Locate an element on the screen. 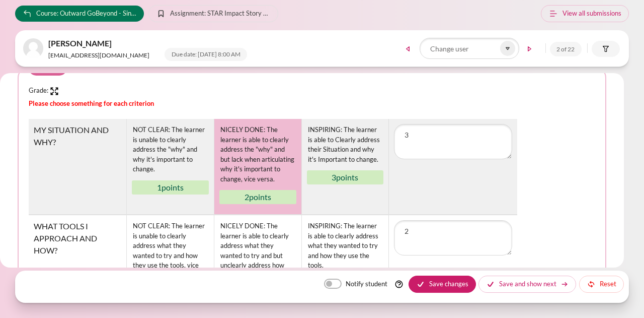 The height and width of the screenshot is (318, 644). textarea: Remark for criterion WHAT TOOLS I APPROACH AND HOW?: 2 is located at coordinates (453, 238).